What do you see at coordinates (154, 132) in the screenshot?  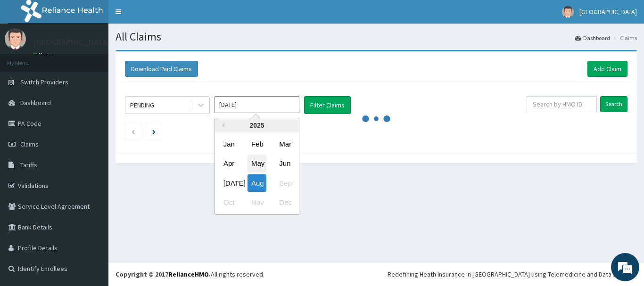 I see `a: Next page` at bounding box center [154, 132].